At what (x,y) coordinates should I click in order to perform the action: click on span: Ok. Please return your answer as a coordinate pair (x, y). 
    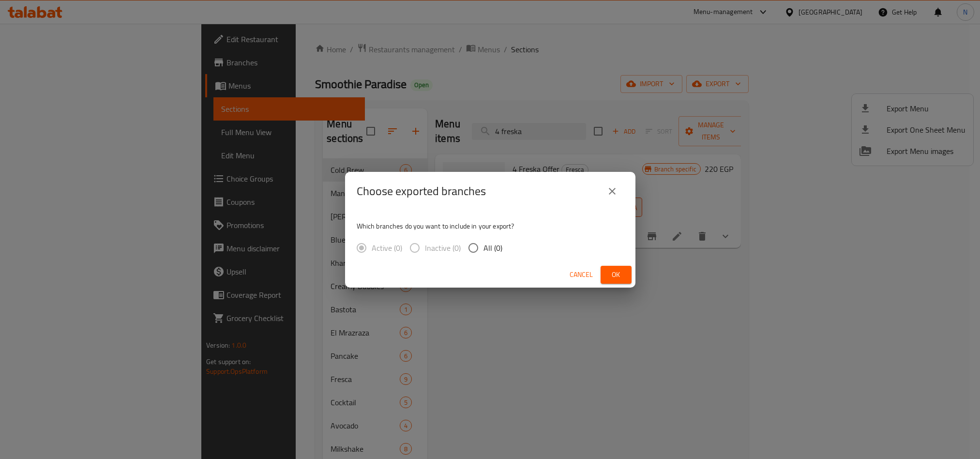
    Looking at the image, I should click on (616, 274).